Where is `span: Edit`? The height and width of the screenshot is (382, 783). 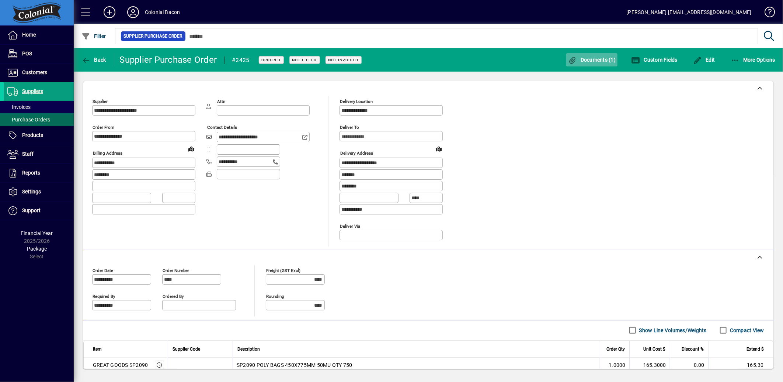
span: Edit is located at coordinates (704, 60).